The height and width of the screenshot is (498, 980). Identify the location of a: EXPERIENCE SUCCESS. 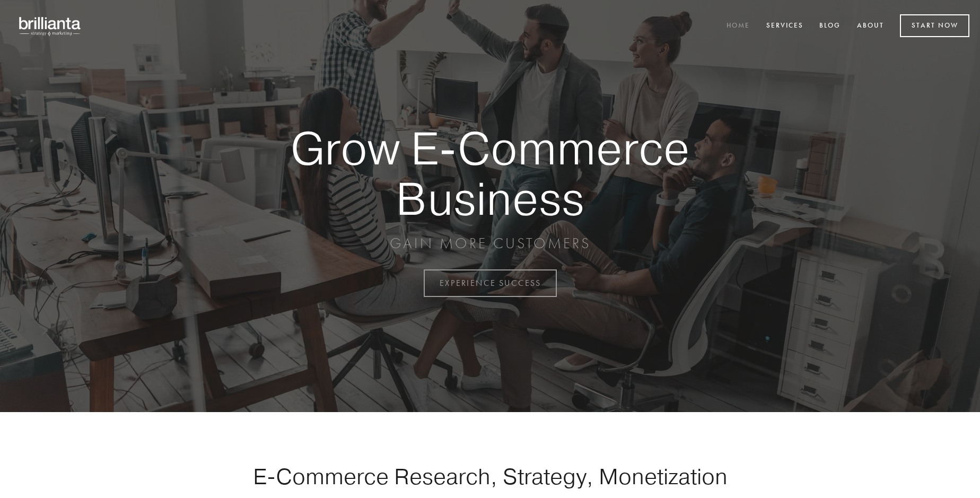
(490, 283).